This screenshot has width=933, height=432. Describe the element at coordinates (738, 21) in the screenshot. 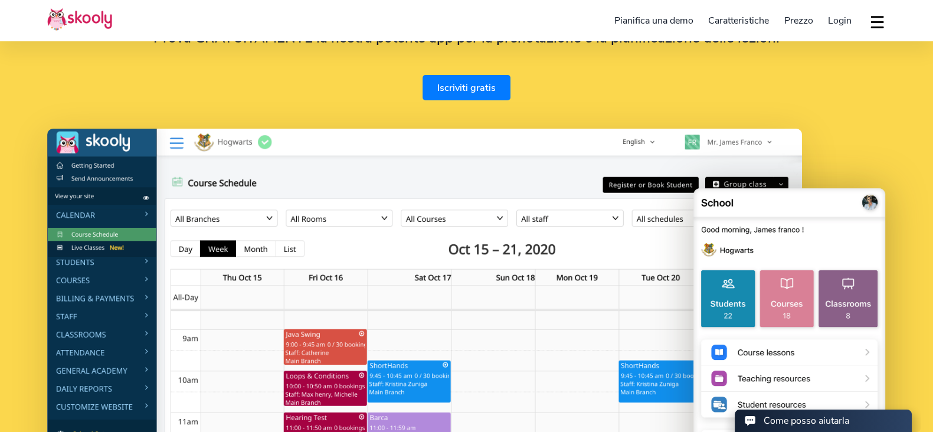

I see `a: Caratteristiche` at that location.